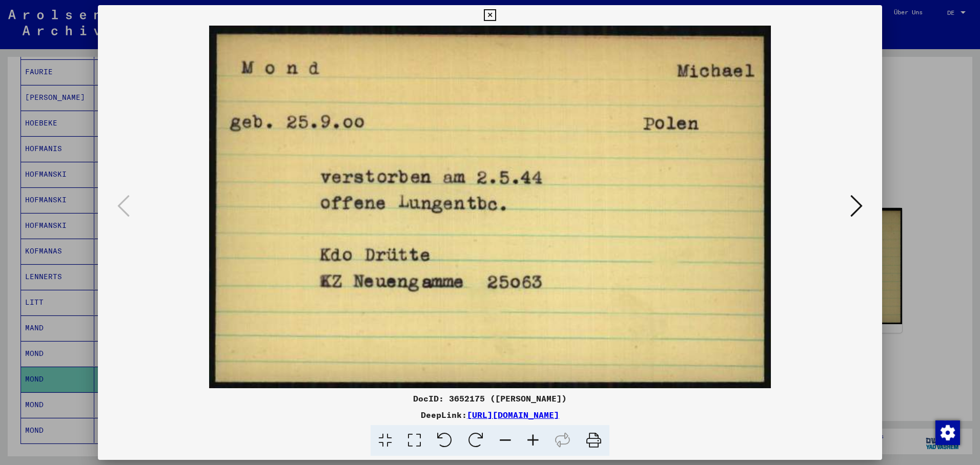 The image size is (980, 465). I want to click on div: Zustimmung ändern, so click(947, 433).